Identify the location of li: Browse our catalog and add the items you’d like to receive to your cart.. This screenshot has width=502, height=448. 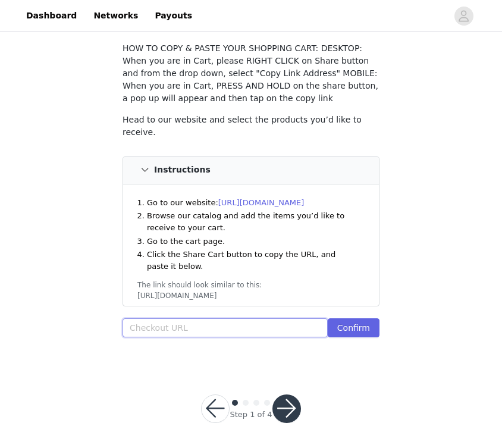
(252, 221).